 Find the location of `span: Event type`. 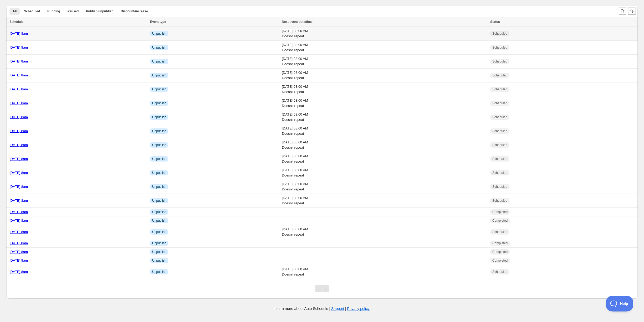

span: Event type is located at coordinates (158, 22).